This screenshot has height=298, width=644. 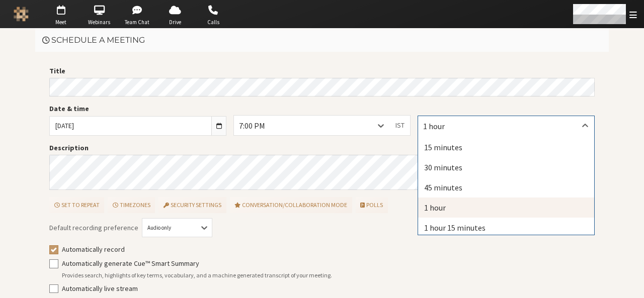 What do you see at coordinates (506, 148) in the screenshot?
I see `div: 15 minutes` at bounding box center [506, 148].